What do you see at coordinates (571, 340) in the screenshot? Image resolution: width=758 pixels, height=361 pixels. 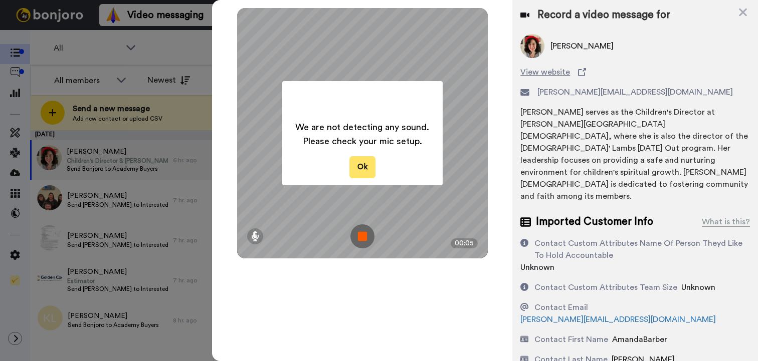 I see `div: Contact First Name` at bounding box center [571, 340].